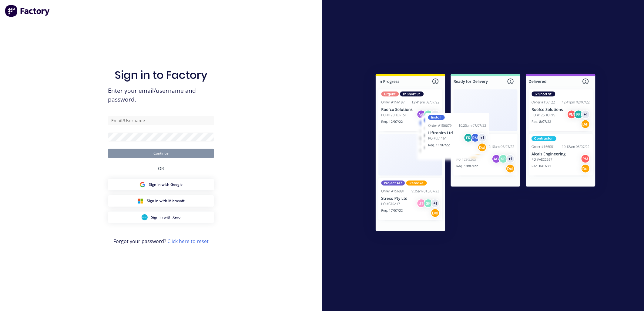 The image size is (644, 311). Describe the element at coordinates (166, 201) in the screenshot. I see `span: Sign in with Microsoft` at that location.